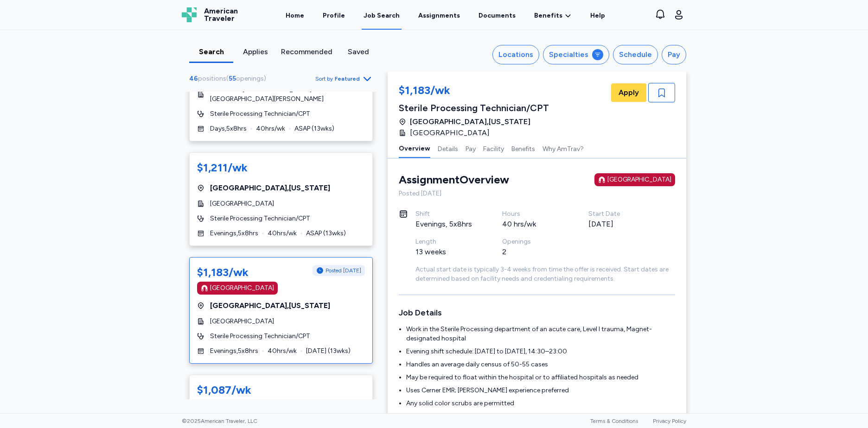  I want to click on a: Privacy Policy, so click(670, 421).